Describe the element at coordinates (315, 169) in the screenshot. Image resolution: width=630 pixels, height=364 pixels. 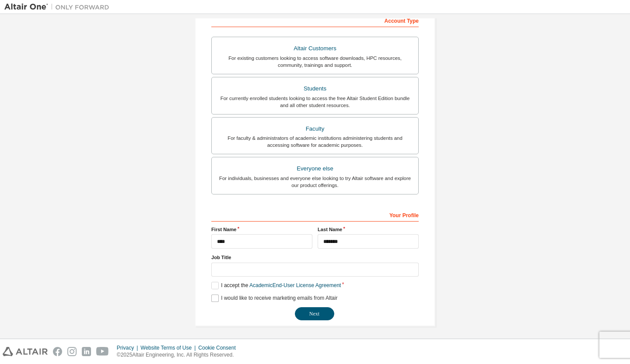
I see `div: Everyone else` at that location.